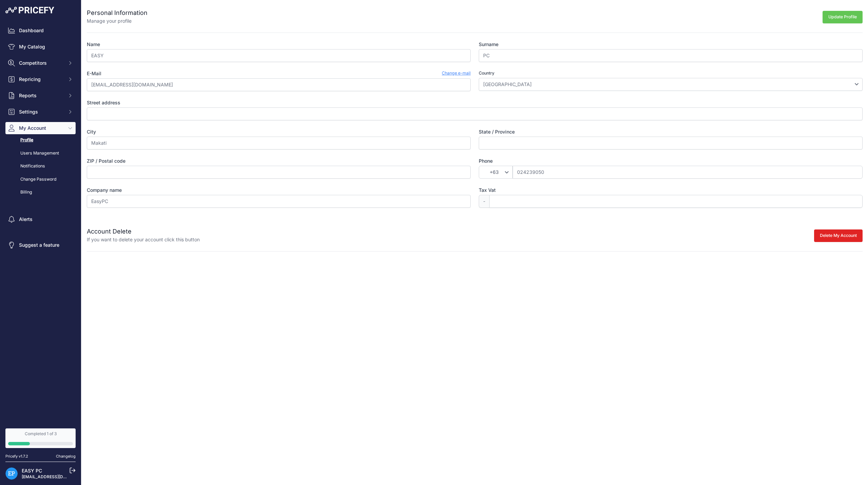 The height and width of the screenshot is (485, 868). What do you see at coordinates (30, 10) in the screenshot?
I see `img: Pricefy Logo` at bounding box center [30, 10].